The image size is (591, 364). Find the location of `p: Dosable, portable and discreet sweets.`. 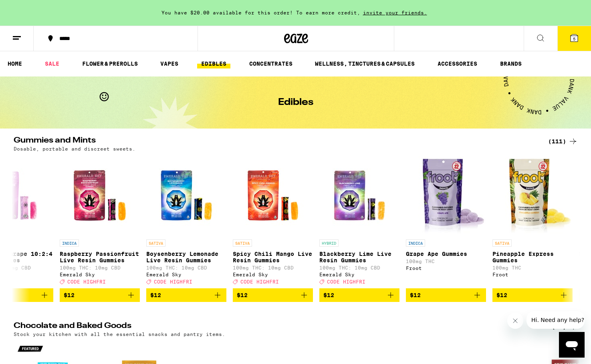

p: Dosable, portable and discreet sweets. is located at coordinates (75, 148).